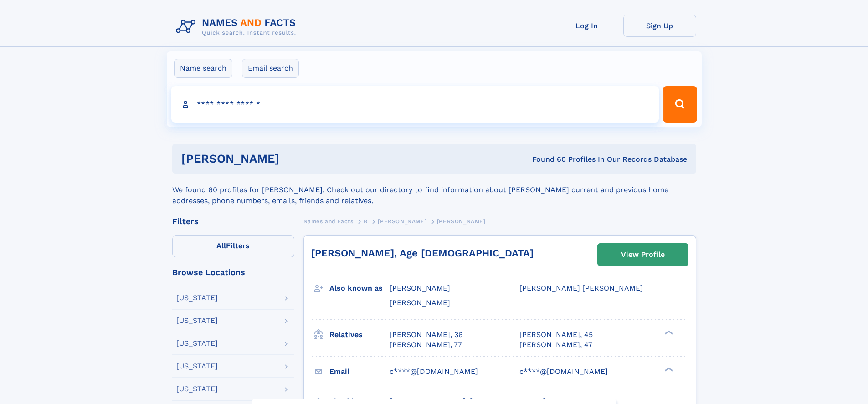 The image size is (868, 404). Describe the element at coordinates (204, 68) in the screenshot. I see `label: Name search` at that location.